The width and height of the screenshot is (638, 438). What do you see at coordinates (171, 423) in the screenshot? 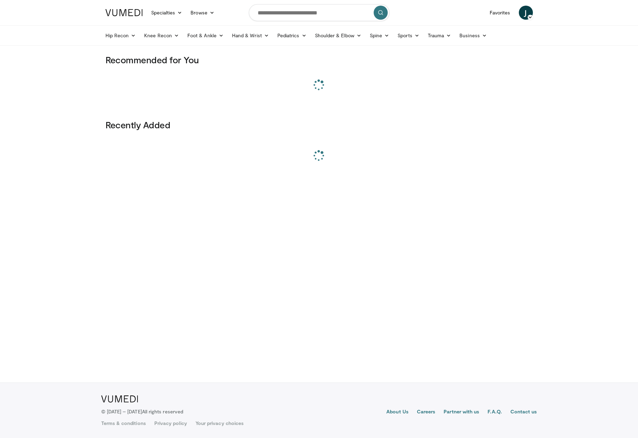
I see `a: Privacy policy` at bounding box center [171, 423].